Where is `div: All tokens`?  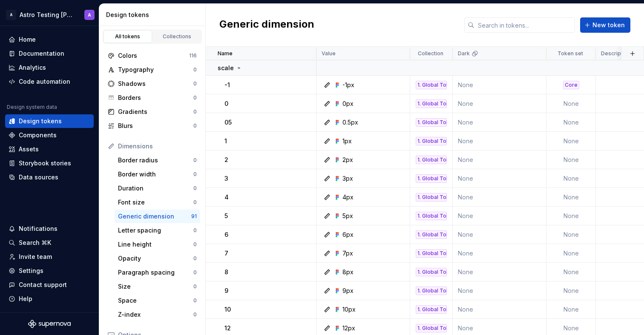
div: All tokens is located at coordinates (128, 37).